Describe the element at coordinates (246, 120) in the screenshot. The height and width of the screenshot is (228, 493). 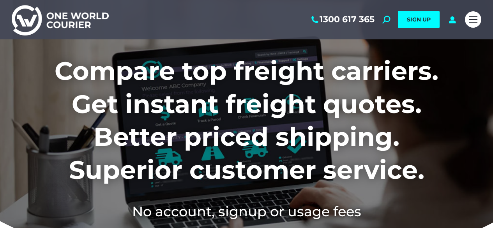
I see `h1: Compare top freight carriers. Get instant freight quotes. Better priced shipping. Superior custom...` at that location.